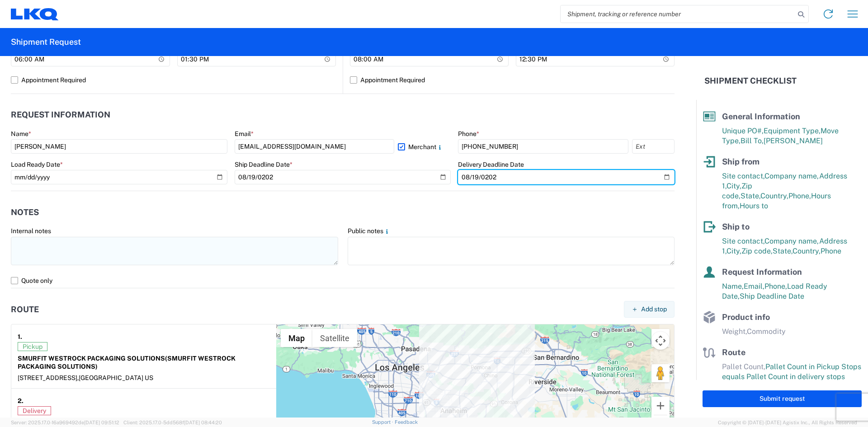 This screenshot has height=427, width=868. What do you see at coordinates (746, 316) in the screenshot?
I see `span: Product info` at bounding box center [746, 316].